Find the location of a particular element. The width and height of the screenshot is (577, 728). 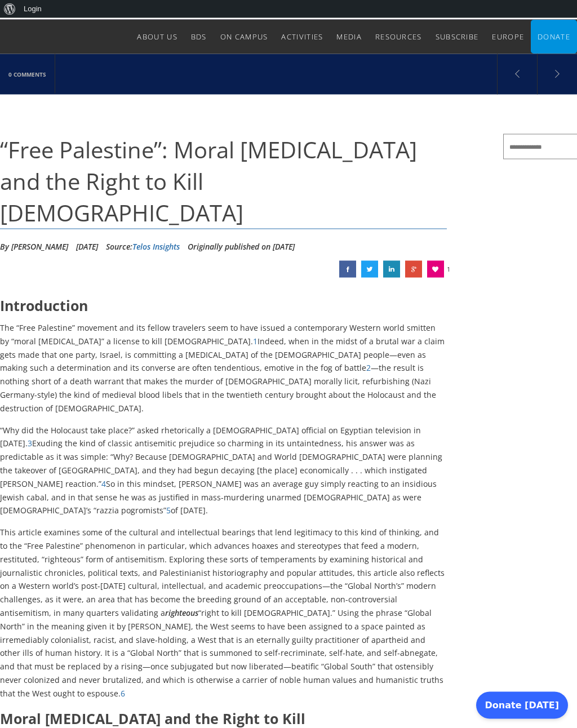

a: Resources is located at coordinates (398, 37).